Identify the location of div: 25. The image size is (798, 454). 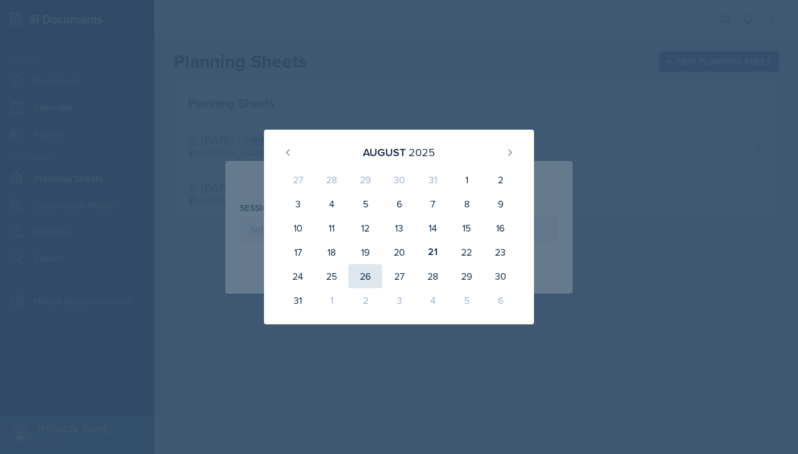
(331, 276).